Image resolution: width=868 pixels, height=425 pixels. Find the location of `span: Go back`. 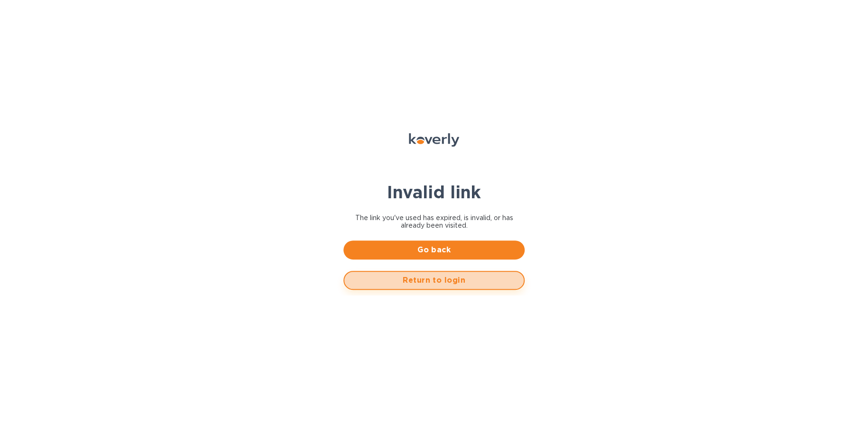

span: Go back is located at coordinates (434, 250).